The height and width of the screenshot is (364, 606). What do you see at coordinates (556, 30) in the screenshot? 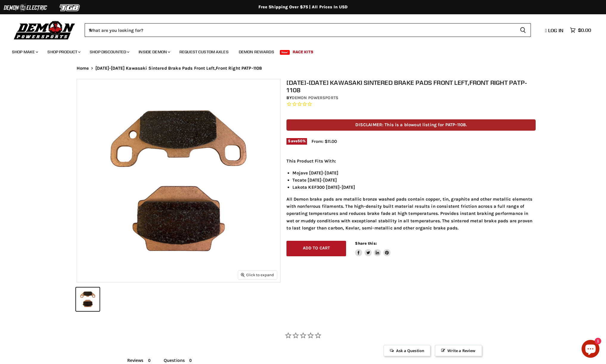
I see `span: Log in` at bounding box center [556, 30].